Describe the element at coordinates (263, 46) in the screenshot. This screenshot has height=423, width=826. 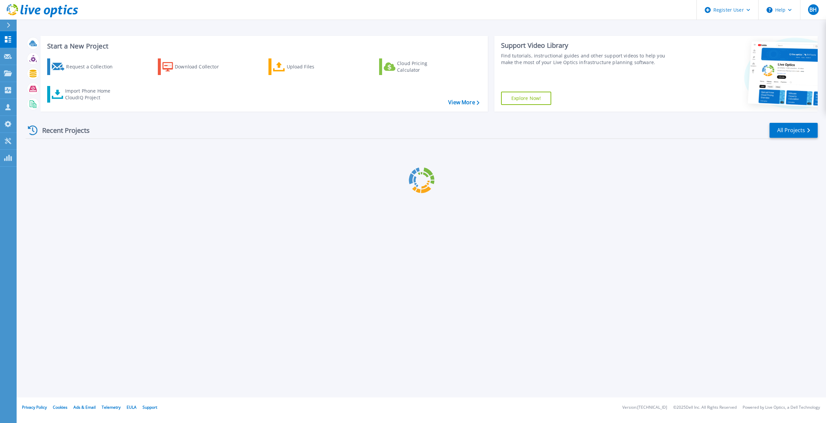
I see `h3: Start a New Project` at that location.